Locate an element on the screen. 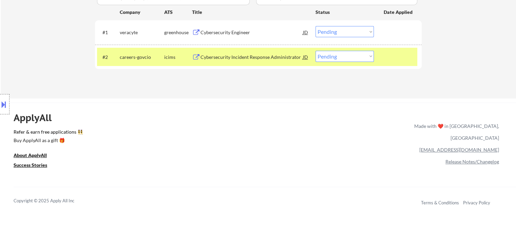 Image resolution: width=516 pixels, height=247 pixels. div: greenhouse is located at coordinates (178, 33).